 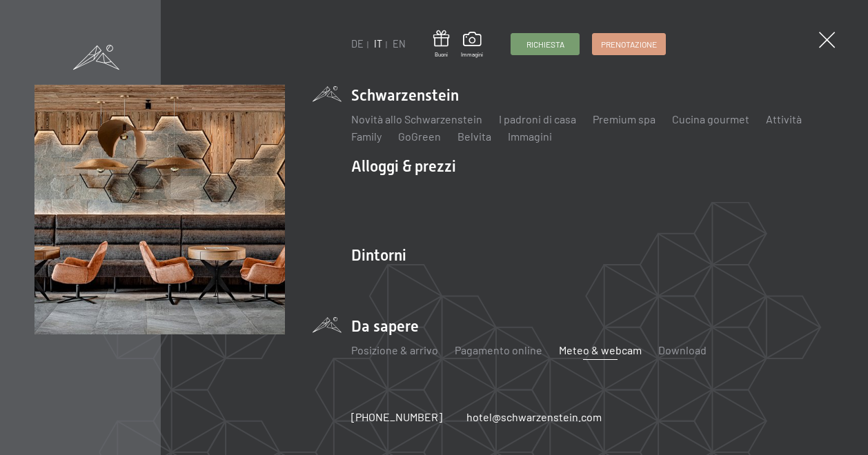 What do you see at coordinates (474, 136) in the screenshot?
I see `a: Belvita` at bounding box center [474, 136].